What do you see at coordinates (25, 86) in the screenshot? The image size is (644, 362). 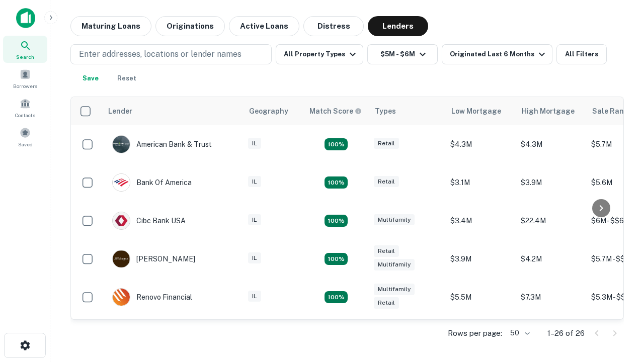 I see `span: Borrowers` at bounding box center [25, 86].